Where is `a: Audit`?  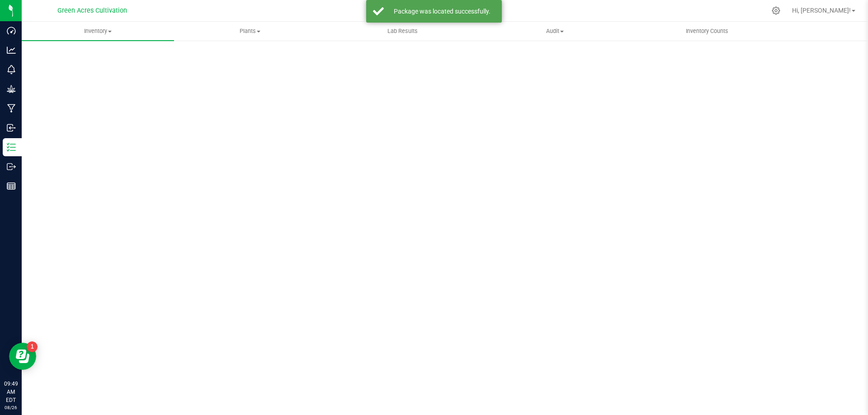
a: Audit is located at coordinates (554, 31).